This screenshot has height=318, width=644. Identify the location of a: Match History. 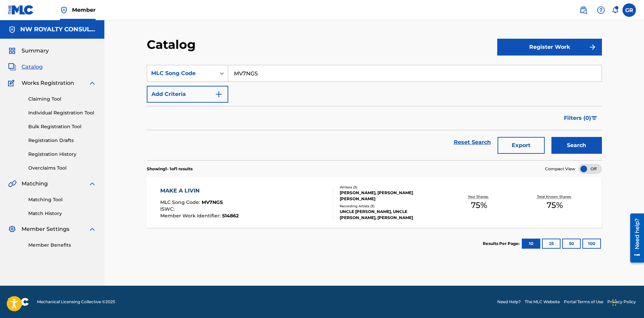
(62, 213).